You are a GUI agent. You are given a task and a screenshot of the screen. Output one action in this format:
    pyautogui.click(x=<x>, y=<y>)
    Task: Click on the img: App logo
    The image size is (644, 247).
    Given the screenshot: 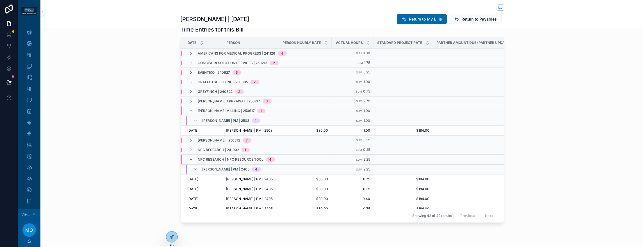 What is the action you would take?
    pyautogui.click(x=29, y=11)
    